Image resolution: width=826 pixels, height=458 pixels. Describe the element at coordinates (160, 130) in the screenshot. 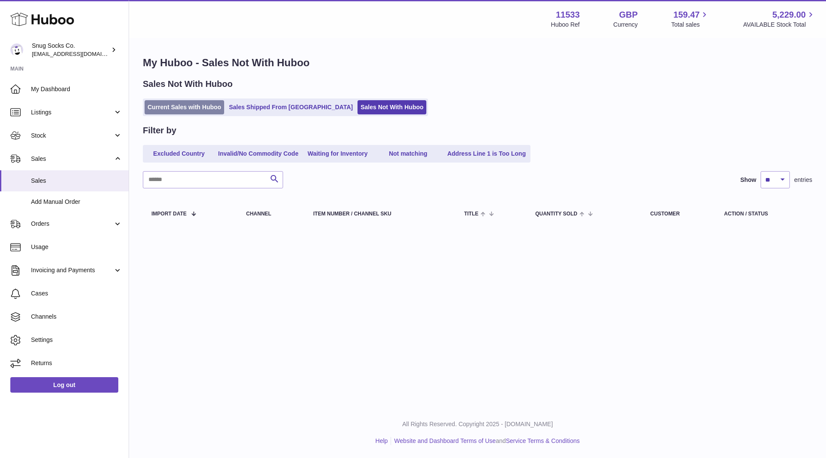

I see `h2: Filter by` at that location.